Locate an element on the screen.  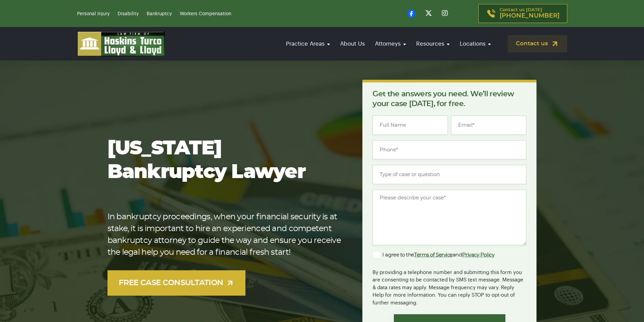
a: Locations is located at coordinates (475, 43).